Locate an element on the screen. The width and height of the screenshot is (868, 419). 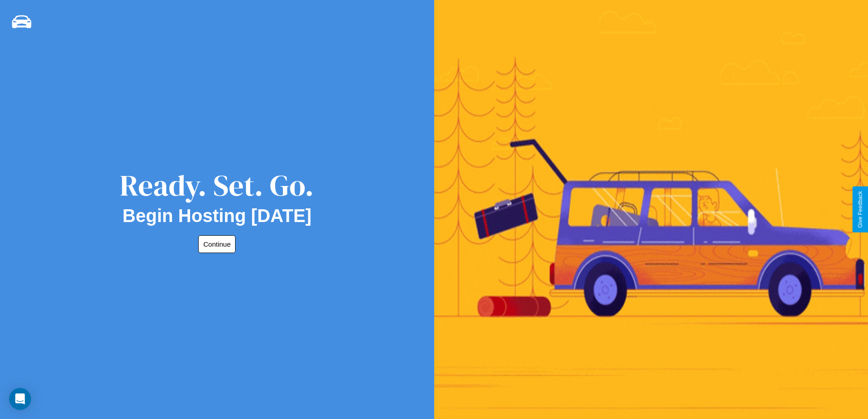
button: Continue is located at coordinates (217, 244).